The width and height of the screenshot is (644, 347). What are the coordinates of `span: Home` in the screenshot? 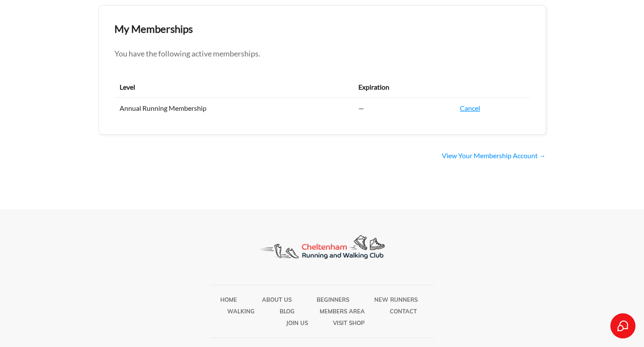 It's located at (229, 299).